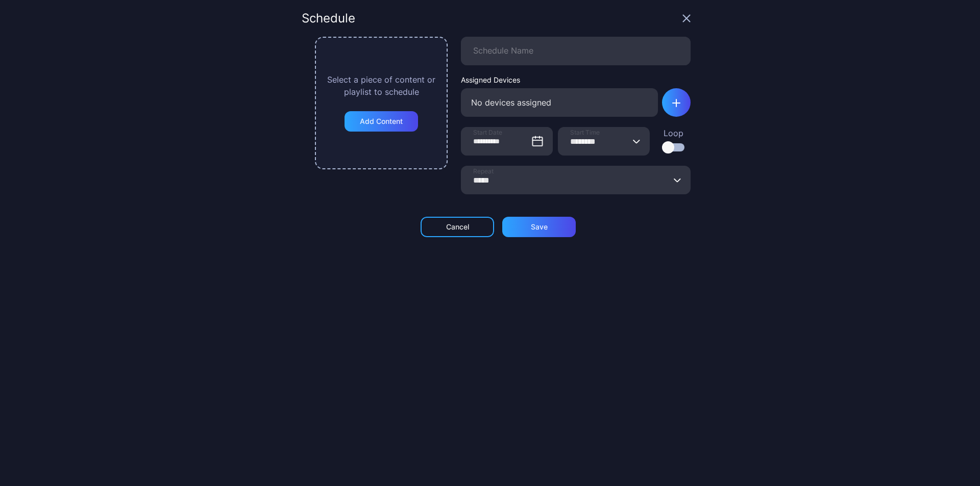  Describe the element at coordinates (677, 180) in the screenshot. I see `button: Repeat` at that location.